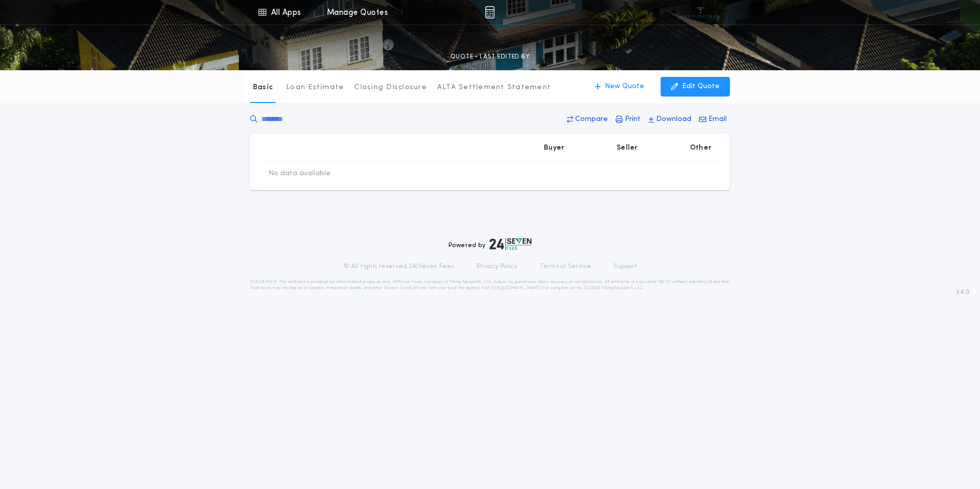 The image size is (980, 489). What do you see at coordinates (490, 244) in the screenshot?
I see `div: Powered by` at bounding box center [490, 244].